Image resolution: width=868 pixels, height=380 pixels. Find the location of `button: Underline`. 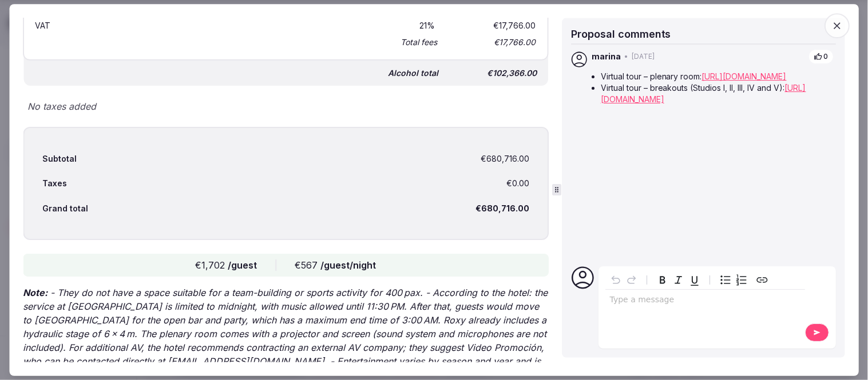

button: Underline is located at coordinates (694, 280).